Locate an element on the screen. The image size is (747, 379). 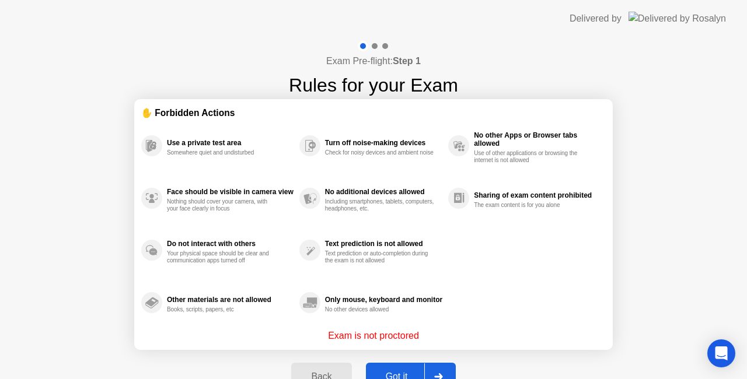
p: Exam is not proctored is located at coordinates (374, 336).